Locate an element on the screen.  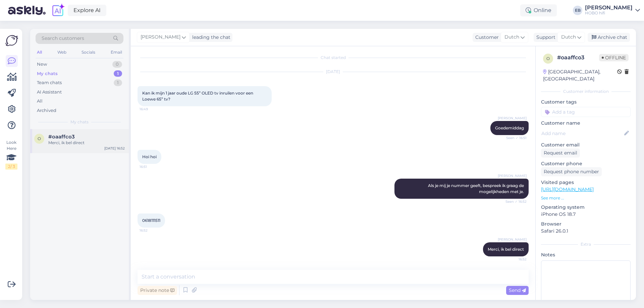
div: Extra is located at coordinates (586, 244).